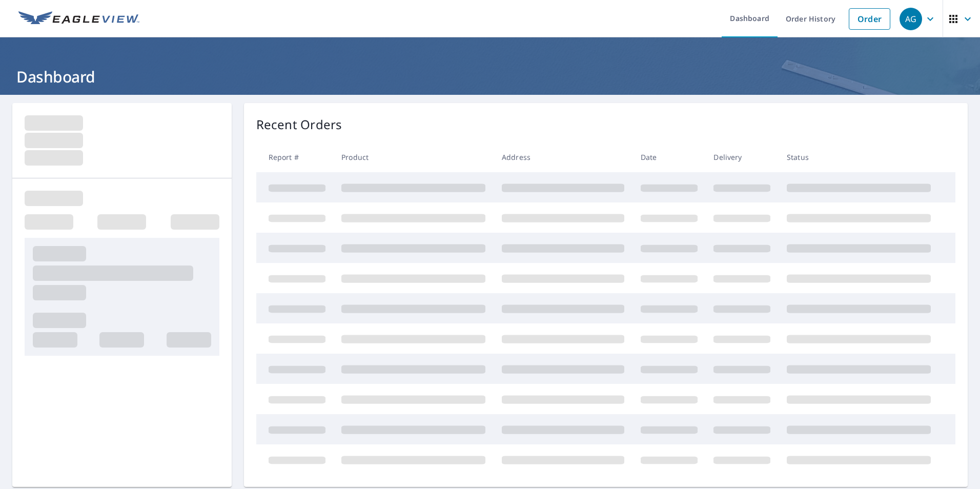 The image size is (980, 489). Describe the element at coordinates (741, 157) in the screenshot. I see `th: Delivery` at that location.